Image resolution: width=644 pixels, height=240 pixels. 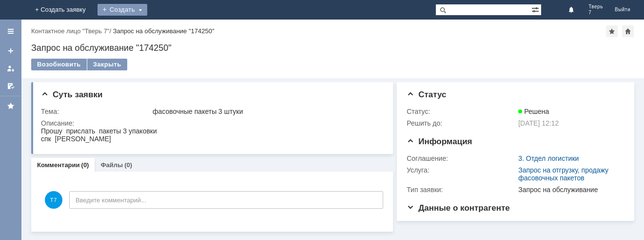 What do you see at coordinates (54, 200) in the screenshot?
I see `span: Т7` at bounding box center [54, 200].